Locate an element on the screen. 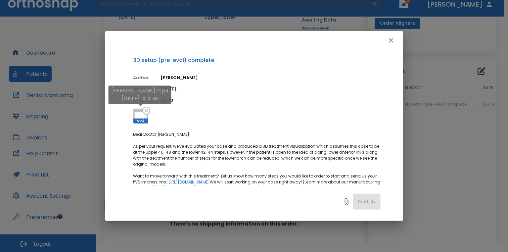 The height and width of the screenshot is (252, 508). p: 3D setup (pre-eval) complete is located at coordinates (257, 60).